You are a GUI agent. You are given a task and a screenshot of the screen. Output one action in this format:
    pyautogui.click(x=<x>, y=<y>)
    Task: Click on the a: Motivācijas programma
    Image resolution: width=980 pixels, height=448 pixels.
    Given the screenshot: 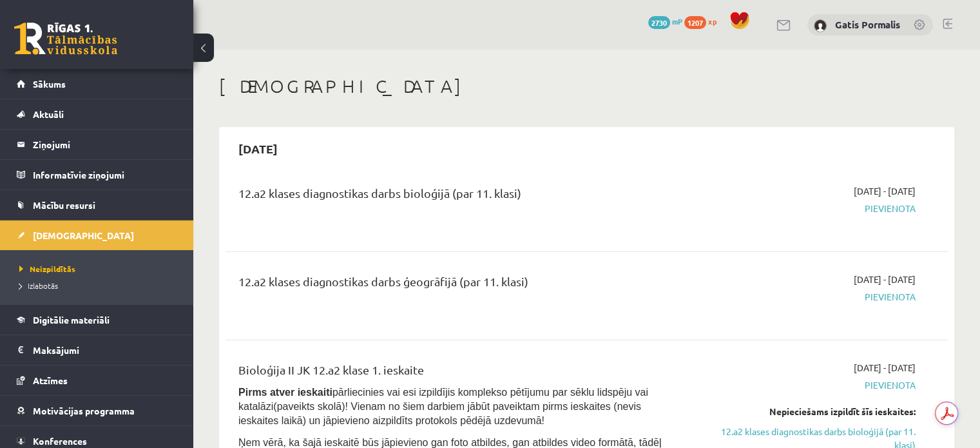 What is the action you would take?
    pyautogui.click(x=96, y=411)
    